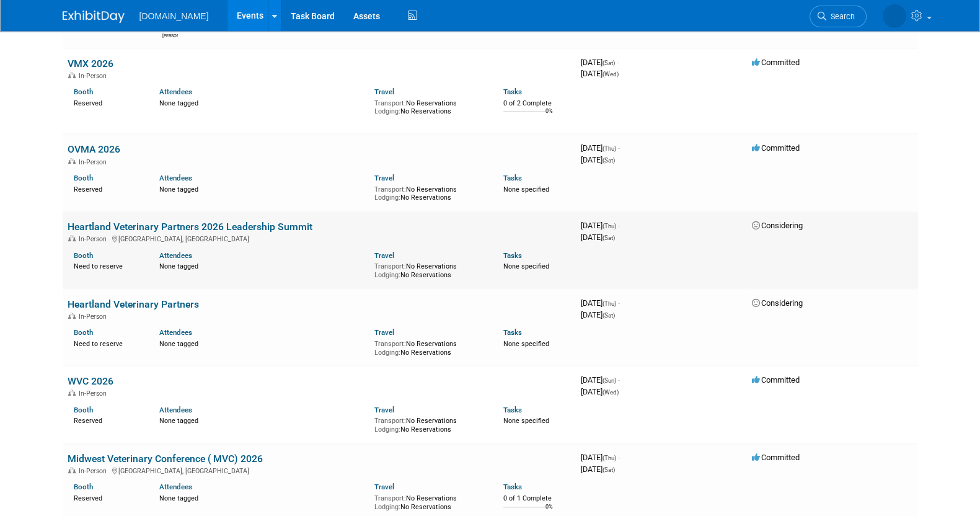  I want to click on div: 0 of 1 Complete, so click(537, 499).